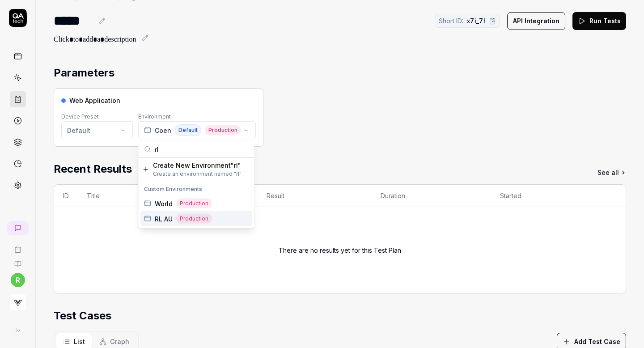 The height and width of the screenshot is (348, 644). I want to click on span: Short ID:, so click(451, 21).